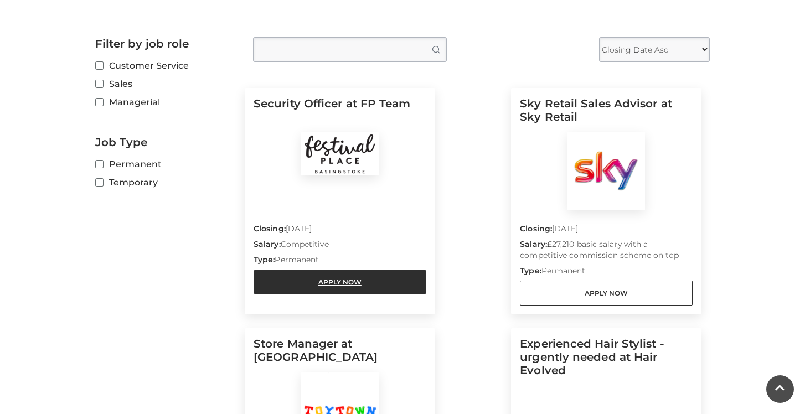 This screenshot has width=805, height=414. Describe the element at coordinates (340, 115) in the screenshot. I see `h5: Security Officer at FP Team` at that location.